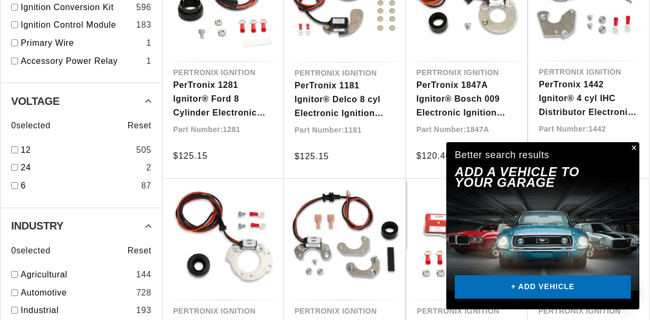 Image resolution: width=650 pixels, height=320 pixels. I want to click on a: PerTronix 1281 Ignitor® Ford 8 Cylinder Electronic Ignition Conversion Kit, so click(223, 98).